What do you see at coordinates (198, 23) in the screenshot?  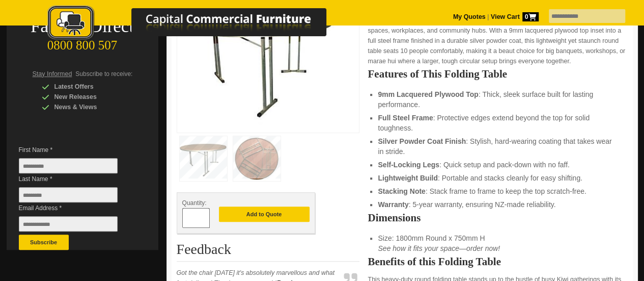 I see `img: Capital Commercial Furniture Logo` at bounding box center [198, 23].